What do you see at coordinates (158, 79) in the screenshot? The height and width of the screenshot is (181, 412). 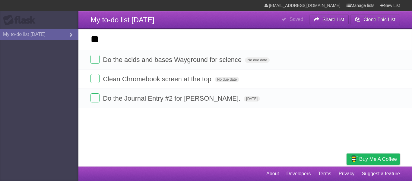 I see `span: Clean Chromebook screen at the top` at bounding box center [158, 79].